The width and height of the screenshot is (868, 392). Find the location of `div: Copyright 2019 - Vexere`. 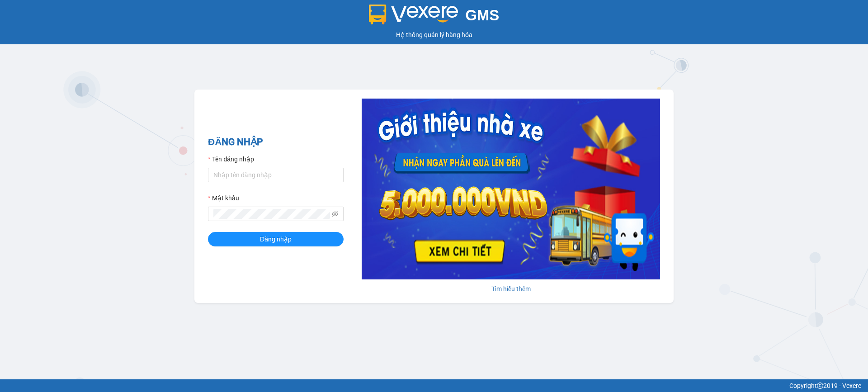

div: Copyright 2019 - Vexere is located at coordinates (434, 385).